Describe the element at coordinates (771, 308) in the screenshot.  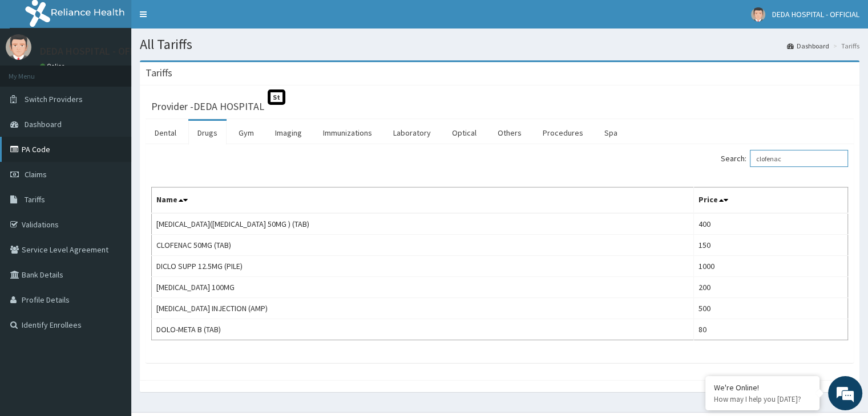
I see `td: 500` at that location.